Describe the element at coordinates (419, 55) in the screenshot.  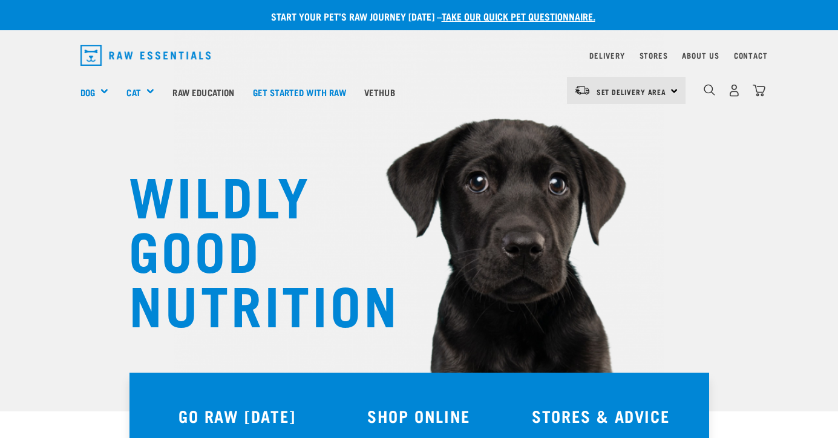
I see `nav: dropdown navigation` at that location.